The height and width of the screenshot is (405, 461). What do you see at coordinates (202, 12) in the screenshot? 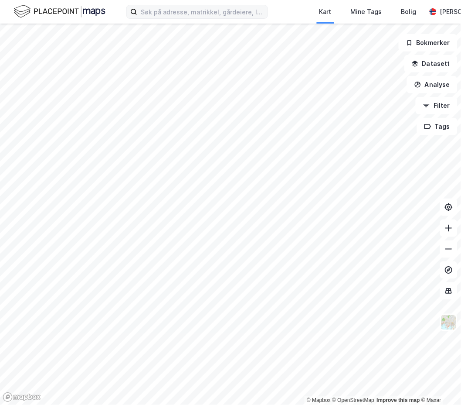
I see `input: Søk på adresse, matrikkel, gårdeiere, leietakere eller personer` at bounding box center [202, 12].